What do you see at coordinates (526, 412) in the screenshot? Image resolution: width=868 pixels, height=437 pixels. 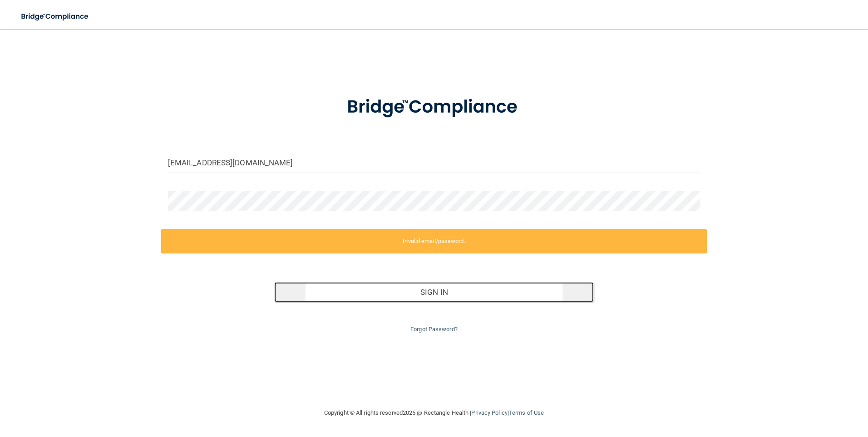 I see `a: Terms of Use` at bounding box center [526, 412].